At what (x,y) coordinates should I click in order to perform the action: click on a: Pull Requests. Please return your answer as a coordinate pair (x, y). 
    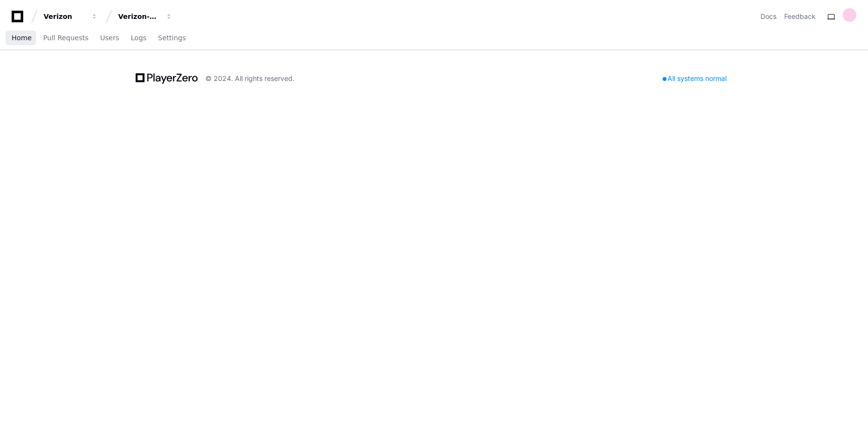
    Looking at the image, I should click on (66, 38).